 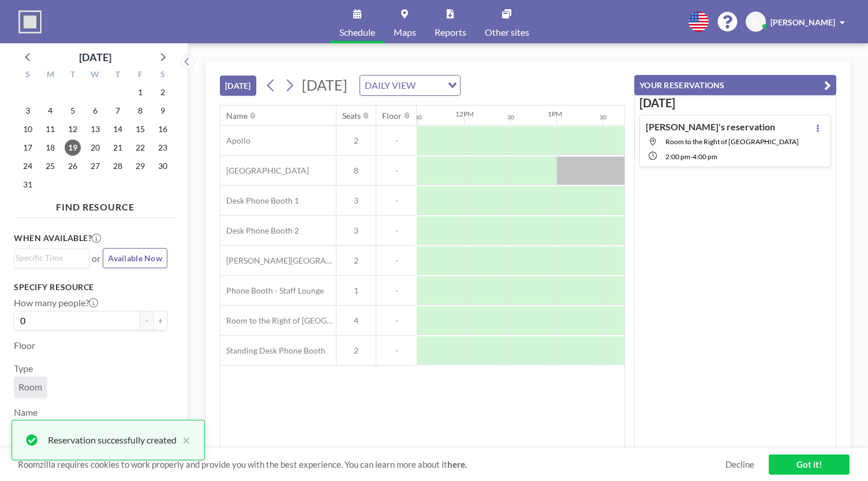 I want to click on span: Maps, so click(x=405, y=33).